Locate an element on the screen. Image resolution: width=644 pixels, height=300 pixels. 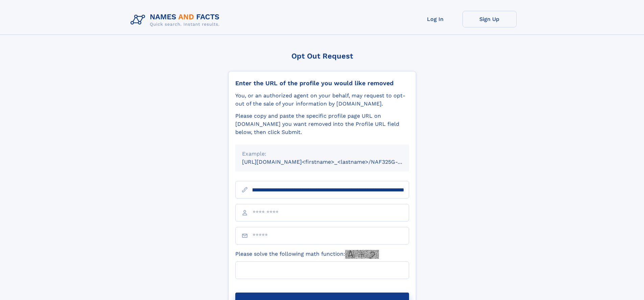
div: Opt Out Request is located at coordinates (322, 56).